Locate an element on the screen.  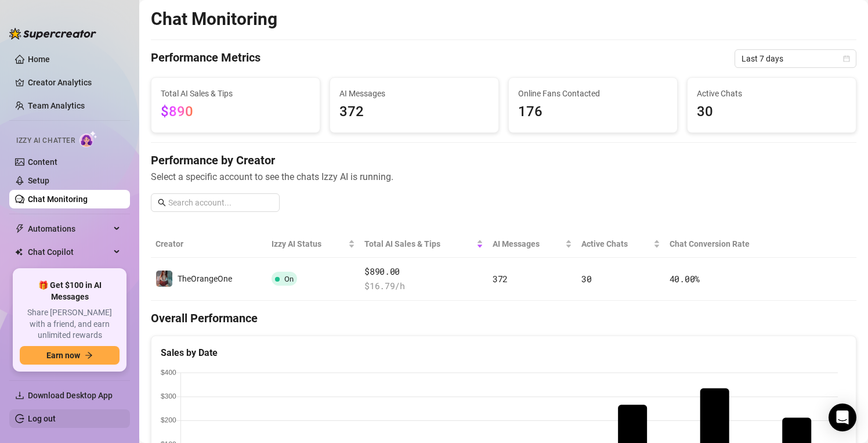
span: Online Fans Contacted is located at coordinates (593, 93).